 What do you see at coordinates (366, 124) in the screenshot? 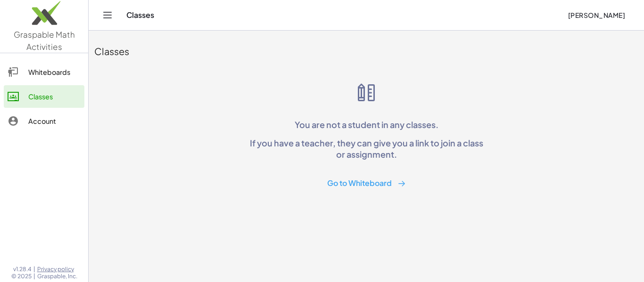
I see `p: You are not a student in any classes.` at bounding box center [366, 124].